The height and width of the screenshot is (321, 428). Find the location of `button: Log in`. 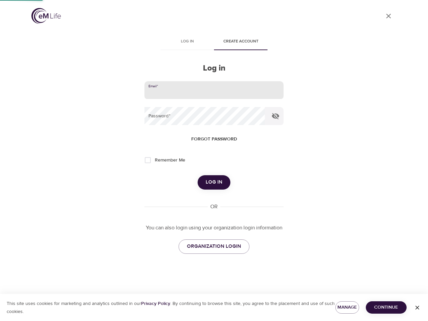

button: Log in is located at coordinates (214, 182).